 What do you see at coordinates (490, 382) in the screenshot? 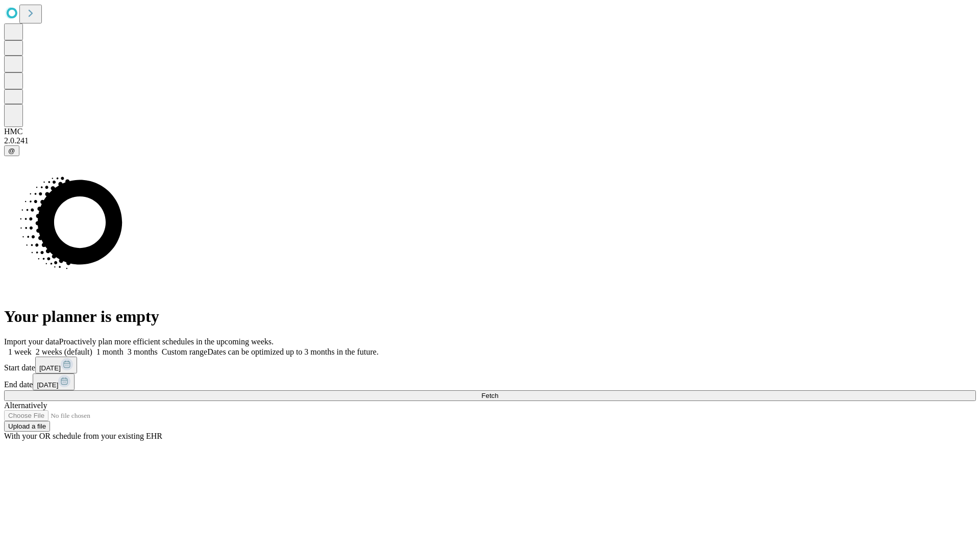
I see `div: End date` at bounding box center [490, 382].